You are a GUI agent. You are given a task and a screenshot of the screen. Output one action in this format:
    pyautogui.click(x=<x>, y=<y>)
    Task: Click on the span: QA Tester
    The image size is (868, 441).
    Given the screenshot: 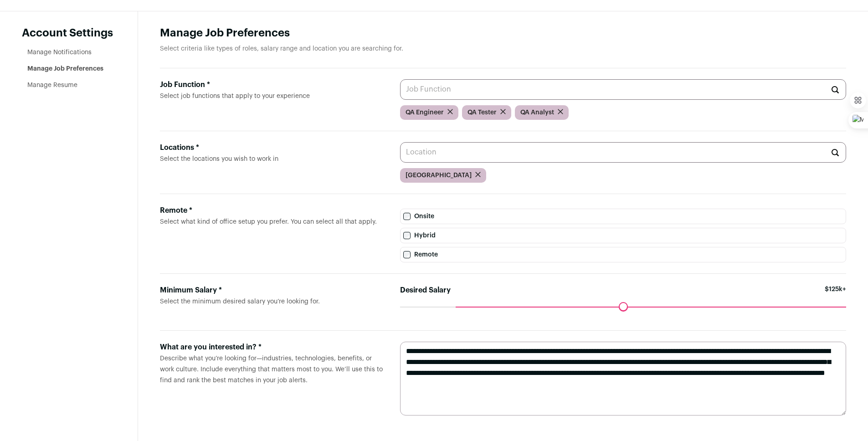 What is the action you would take?
    pyautogui.click(x=482, y=113)
    